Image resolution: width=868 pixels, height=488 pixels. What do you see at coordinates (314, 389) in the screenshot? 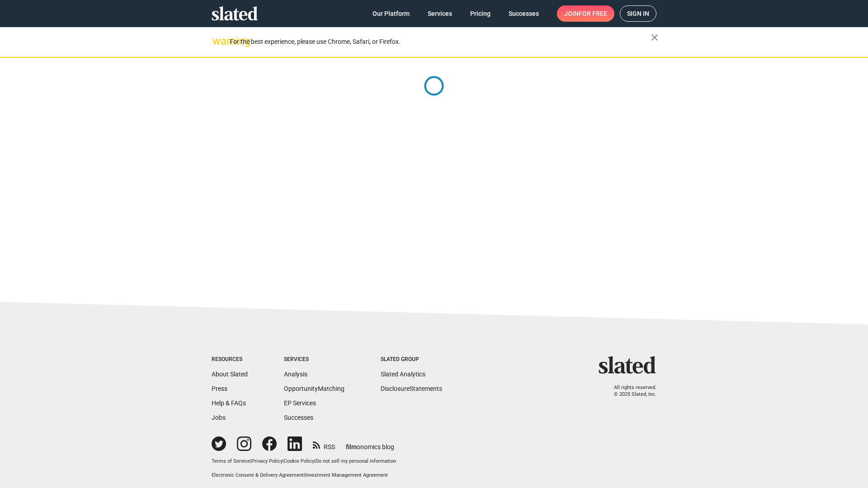
I see `a: OpportunityMatching` at bounding box center [314, 389].